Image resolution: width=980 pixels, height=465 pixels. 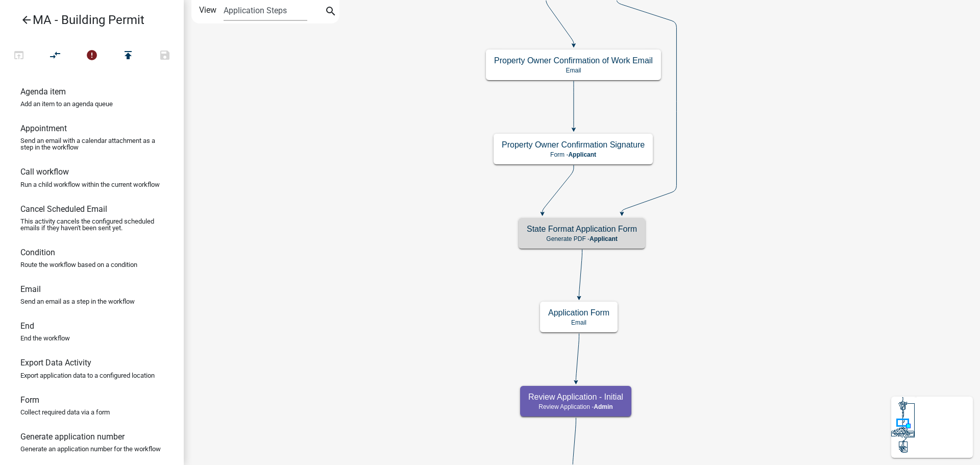 What do you see at coordinates (603, 407) in the screenshot?
I see `span: Admin` at bounding box center [603, 407].